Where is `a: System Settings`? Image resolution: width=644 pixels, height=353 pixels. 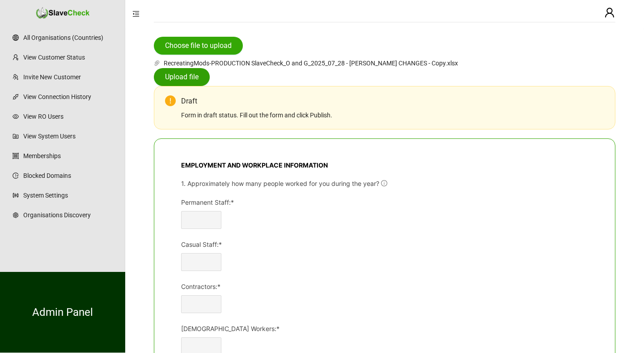 a: System Settings is located at coordinates (69, 195).